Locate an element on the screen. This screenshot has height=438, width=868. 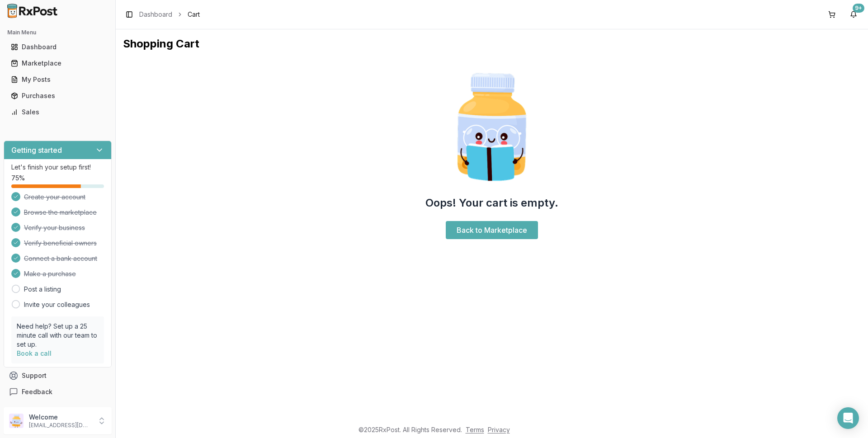
img: RxPost Logo is located at coordinates (32, 11).